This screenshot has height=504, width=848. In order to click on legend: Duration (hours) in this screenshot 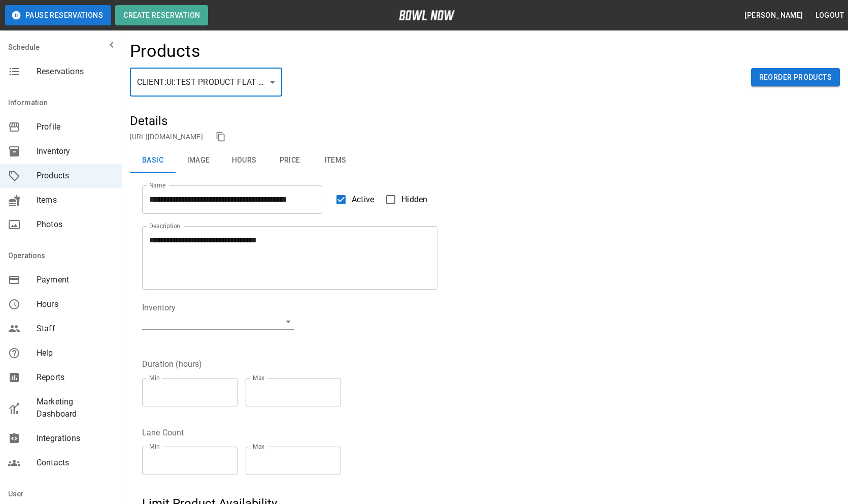, I will do `click(172, 364)`.